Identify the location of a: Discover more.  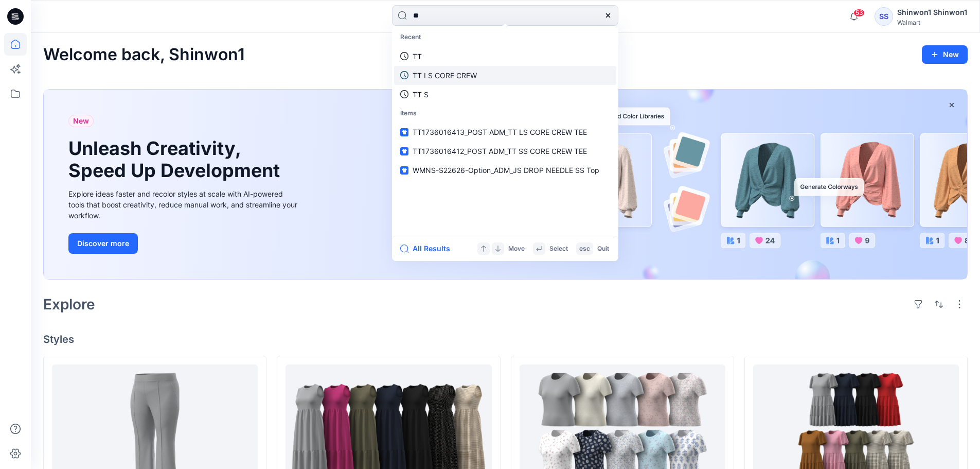
(184, 244).